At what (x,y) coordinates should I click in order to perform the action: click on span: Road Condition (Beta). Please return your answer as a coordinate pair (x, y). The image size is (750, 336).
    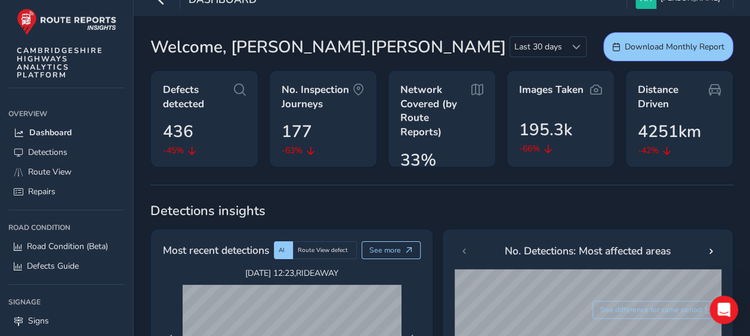
    Looking at the image, I should click on (67, 246).